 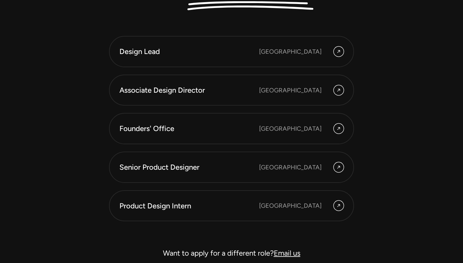 What do you see at coordinates (189, 128) in the screenshot?
I see `div: Founders' Office` at bounding box center [189, 128].